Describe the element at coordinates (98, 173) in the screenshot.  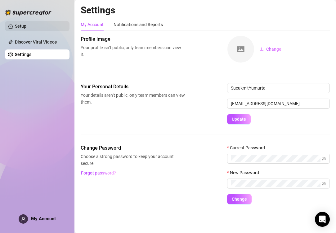
I see `button: Forgot password?` at that location.